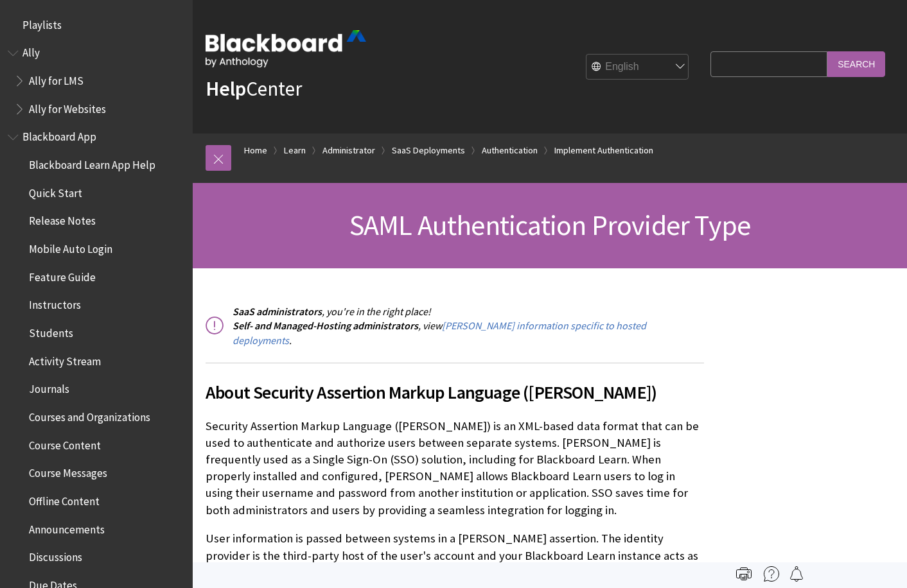  Describe the element at coordinates (277, 311) in the screenshot. I see `span: SaaS administrators` at that location.